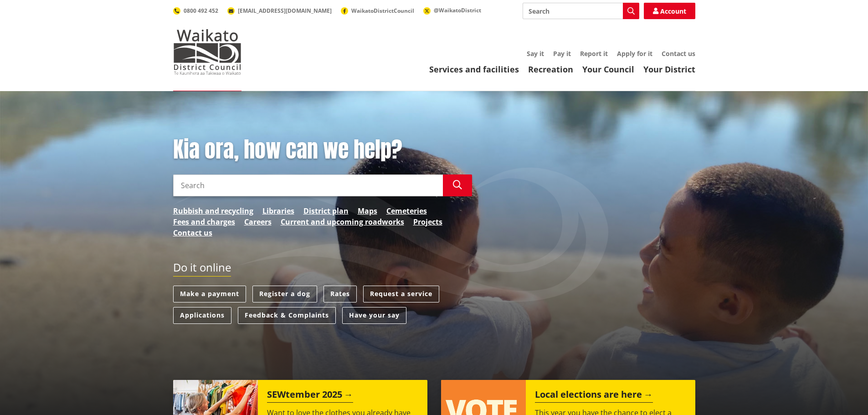  Describe the element at coordinates (201, 11) in the screenshot. I see `span: 0800 492 452` at that location.